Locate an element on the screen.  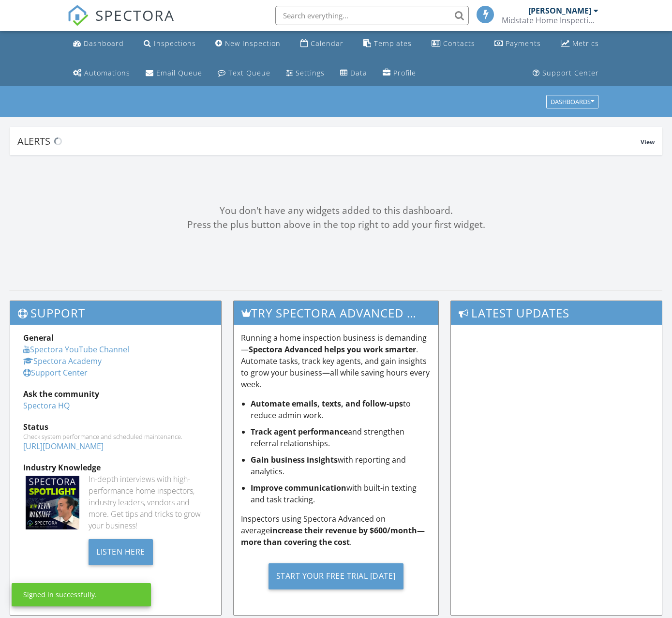
strong: Improve communication is located at coordinates (299, 488).